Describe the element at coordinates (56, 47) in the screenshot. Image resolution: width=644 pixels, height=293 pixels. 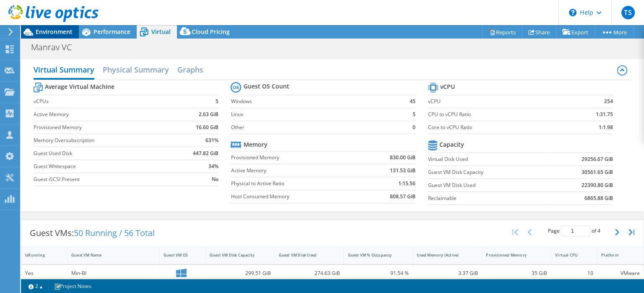
I see `h1: Manrav VC` at that location.